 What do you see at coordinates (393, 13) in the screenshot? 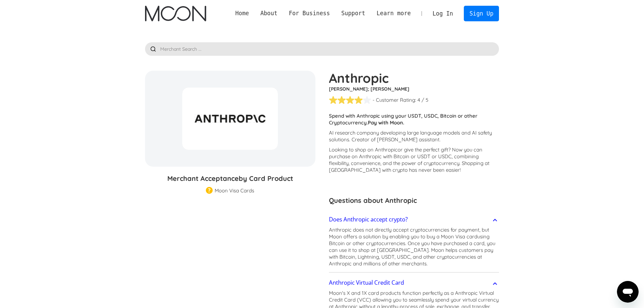
I see `div: Learn more` at bounding box center [393, 13].